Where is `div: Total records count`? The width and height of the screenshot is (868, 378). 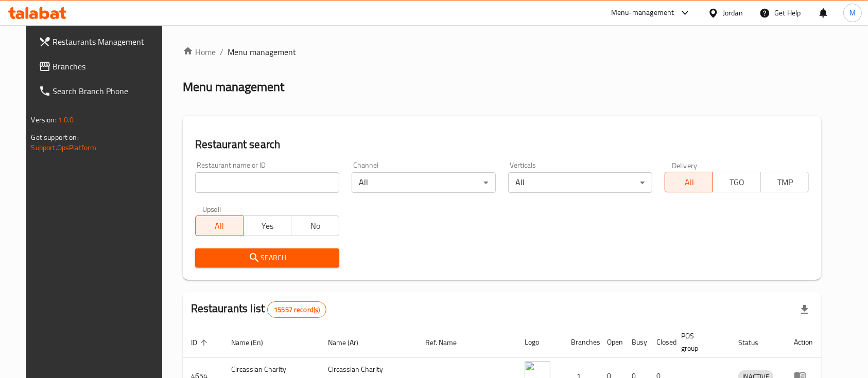 div: Total records count is located at coordinates (297, 310).